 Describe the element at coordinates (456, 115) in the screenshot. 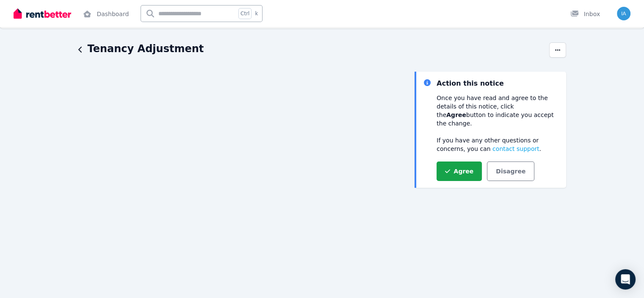

I see `strong: Agree` at that location.